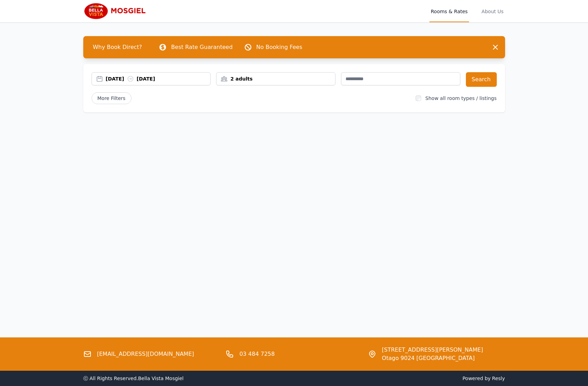  What do you see at coordinates (279, 47) in the screenshot?
I see `p: No Booking Fees` at bounding box center [279, 47].